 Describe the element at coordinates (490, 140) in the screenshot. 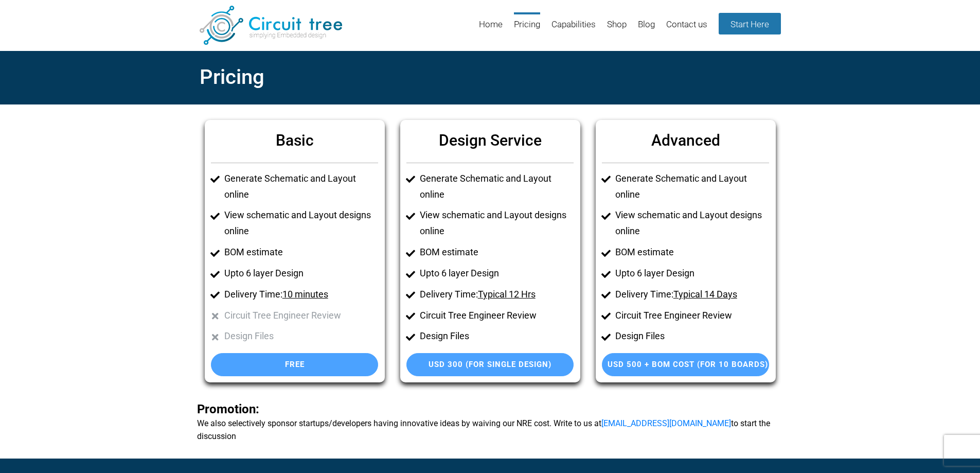

I see `h6: Design Service` at that location.